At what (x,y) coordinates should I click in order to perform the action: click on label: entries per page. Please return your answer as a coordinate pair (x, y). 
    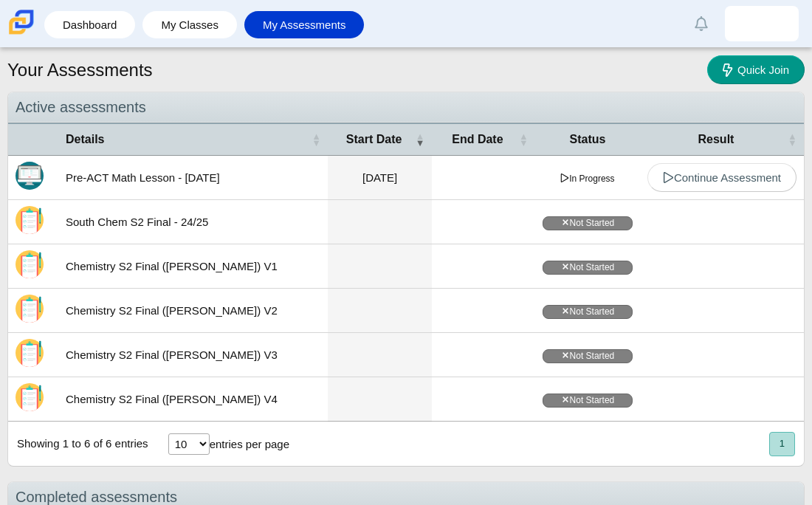
    Looking at the image, I should click on (250, 443).